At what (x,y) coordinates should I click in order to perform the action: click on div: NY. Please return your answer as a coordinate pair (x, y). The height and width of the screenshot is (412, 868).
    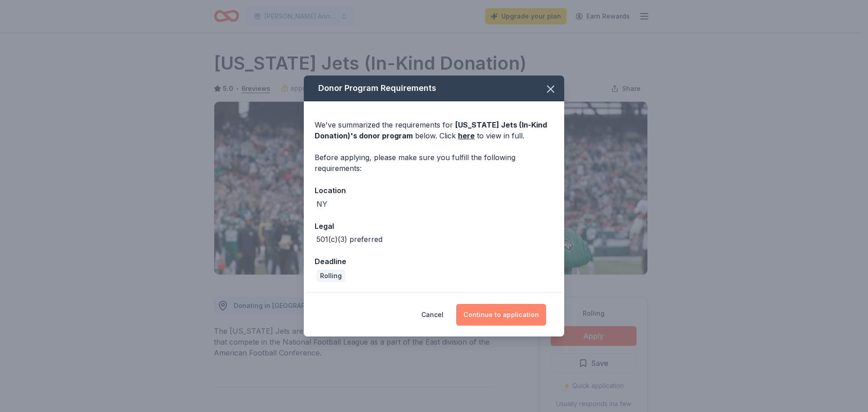
    Looking at the image, I should click on (322, 204).